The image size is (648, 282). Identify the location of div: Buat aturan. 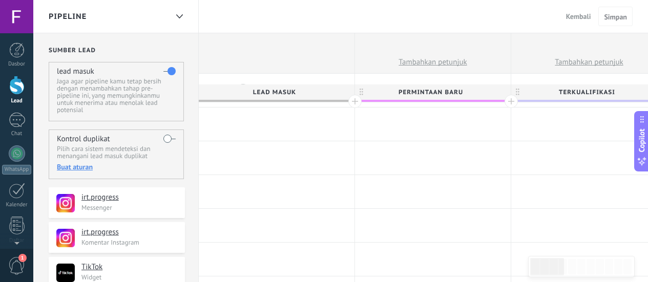
(116, 167).